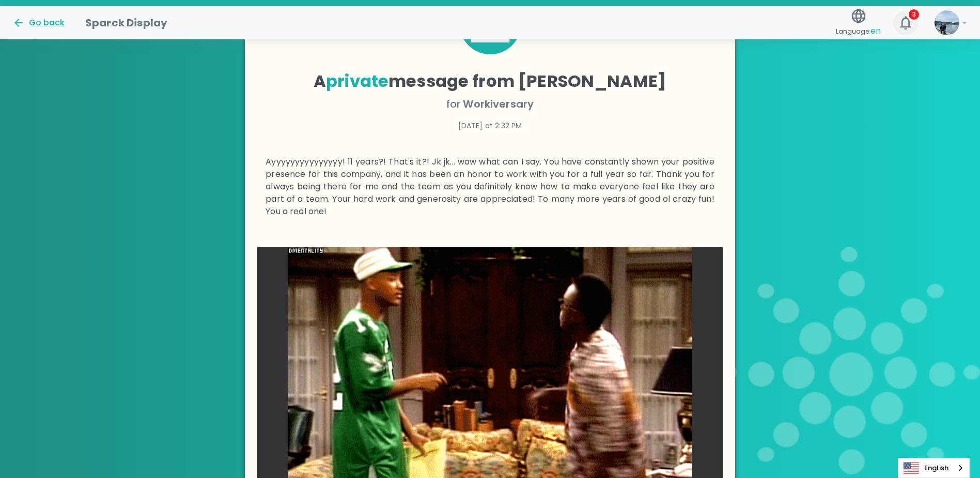 This screenshot has width=980, height=478. What do you see at coordinates (933, 467) in the screenshot?
I see `div: Language` at bounding box center [933, 467].